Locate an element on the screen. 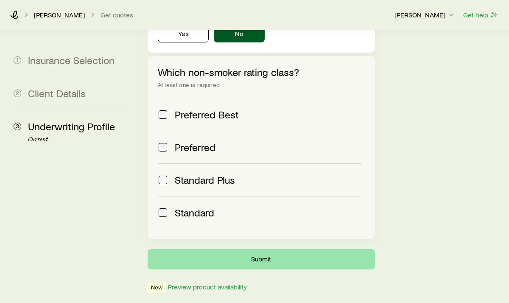 The height and width of the screenshot is (303, 509). button: Get quotes is located at coordinates (117, 15).